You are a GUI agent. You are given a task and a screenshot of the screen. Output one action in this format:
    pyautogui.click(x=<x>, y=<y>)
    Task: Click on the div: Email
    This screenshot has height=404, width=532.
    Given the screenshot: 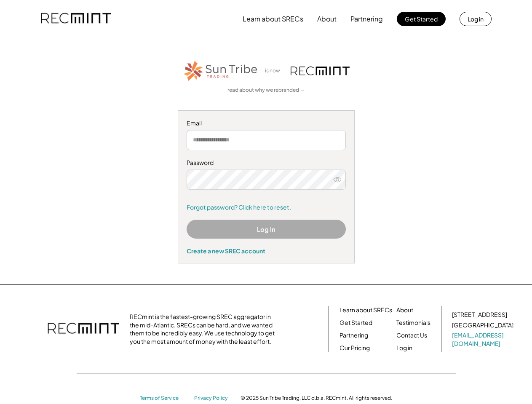 What is the action you would take?
    pyautogui.click(x=266, y=123)
    